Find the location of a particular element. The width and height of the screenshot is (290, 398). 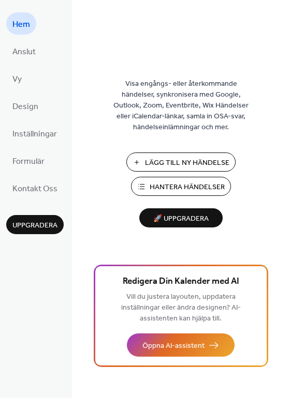

button: Uppgradera is located at coordinates (35, 225).